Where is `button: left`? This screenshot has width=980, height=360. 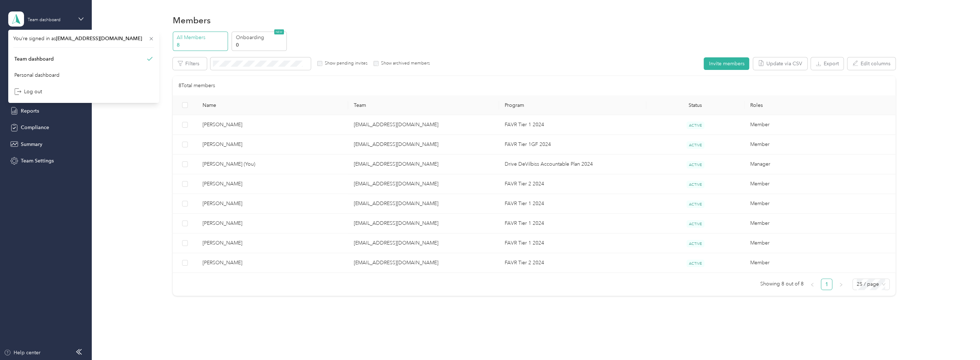 button: left is located at coordinates (813, 284).